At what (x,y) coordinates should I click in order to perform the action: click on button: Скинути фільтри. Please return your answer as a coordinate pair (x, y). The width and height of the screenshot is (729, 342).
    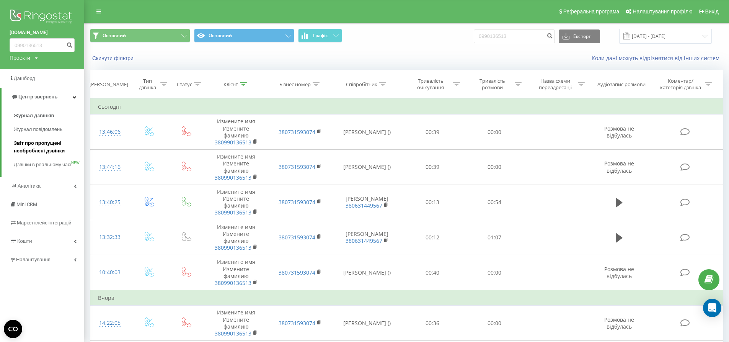
    Looking at the image, I should click on (114, 58).